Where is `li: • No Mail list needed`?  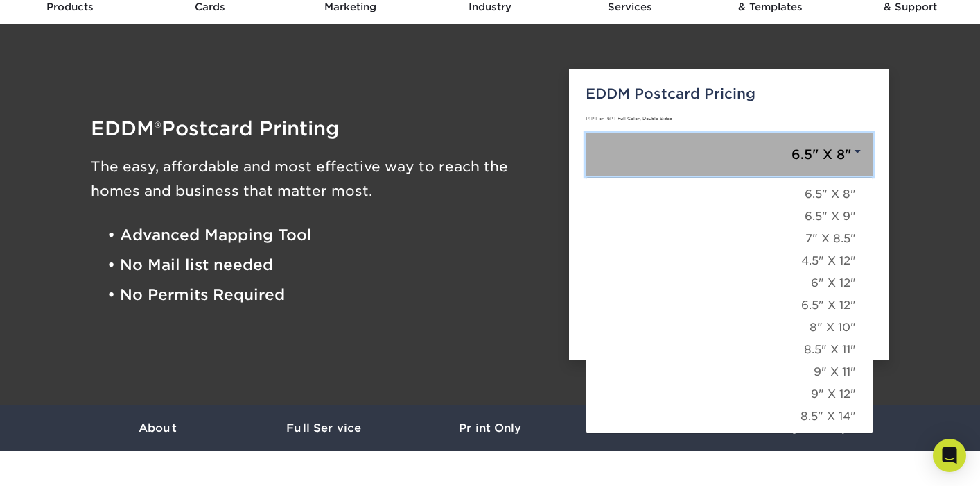 li: • No Mail list needed is located at coordinates (328, 265).